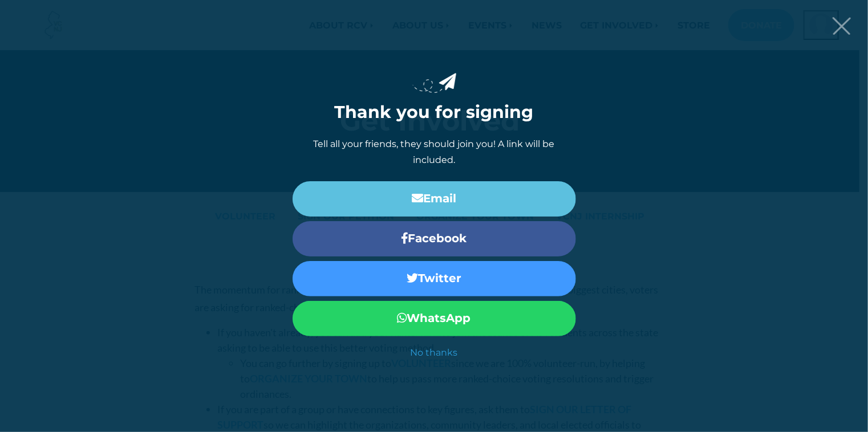  What do you see at coordinates (842, 26) in the screenshot?
I see `button: Close` at bounding box center [842, 26].